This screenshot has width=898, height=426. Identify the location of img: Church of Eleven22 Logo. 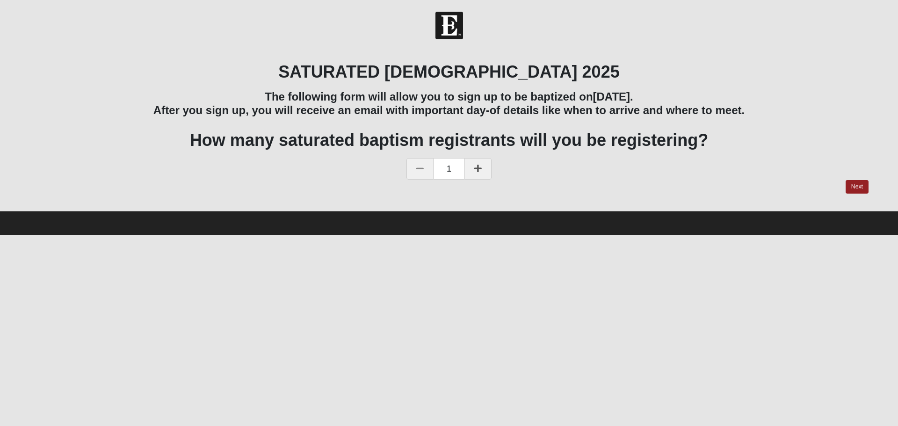
(449, 25).